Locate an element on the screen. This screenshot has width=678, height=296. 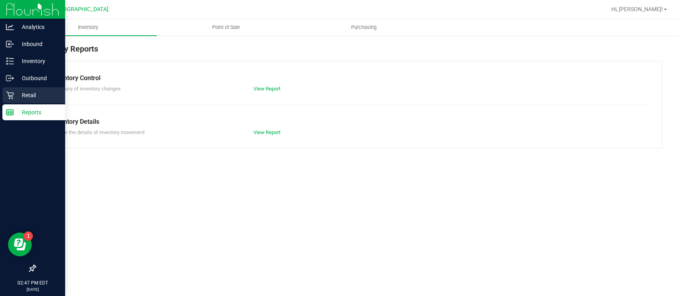
p: 02:47 PM EDT is located at coordinates (33, 283).